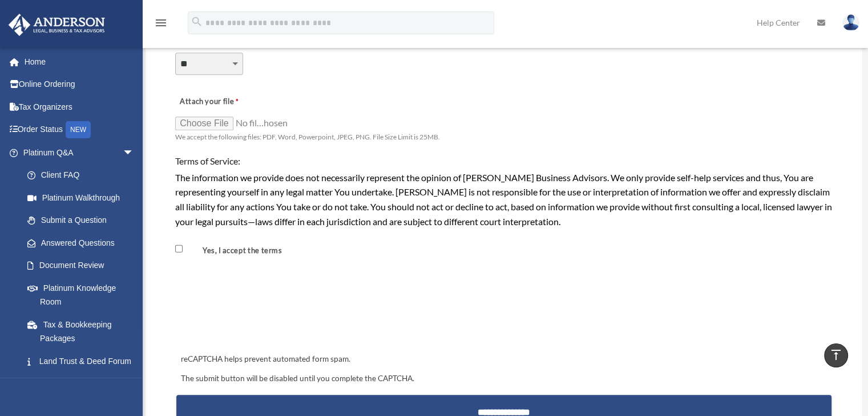  What do you see at coordinates (197, 21) in the screenshot?
I see `i: search` at bounding box center [197, 21].